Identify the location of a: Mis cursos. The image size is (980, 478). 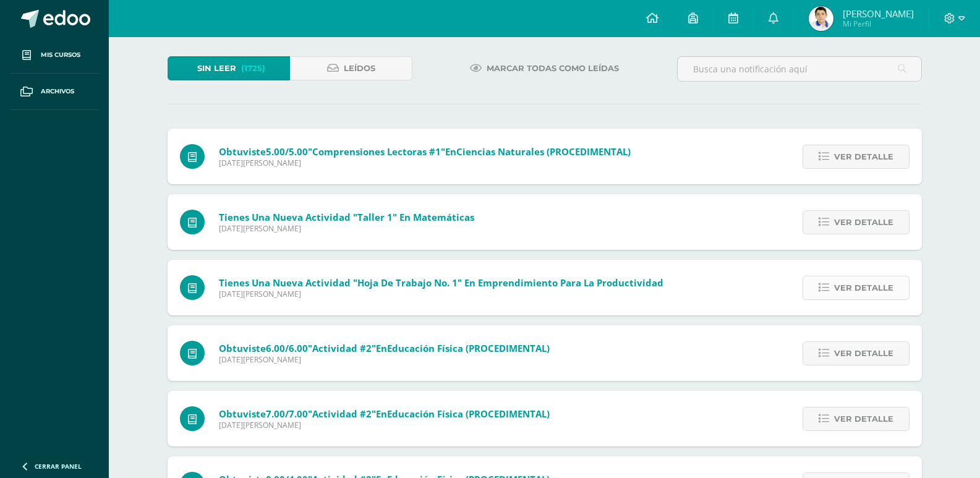
(55, 55).